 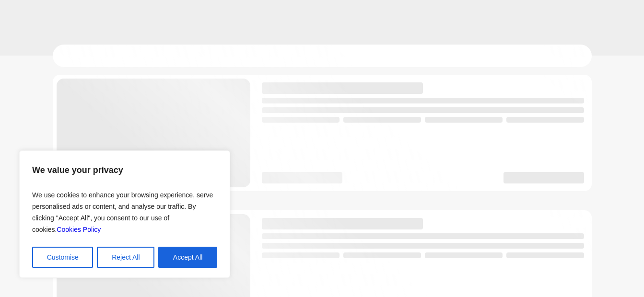 I want to click on button: Accept All, so click(x=188, y=257).